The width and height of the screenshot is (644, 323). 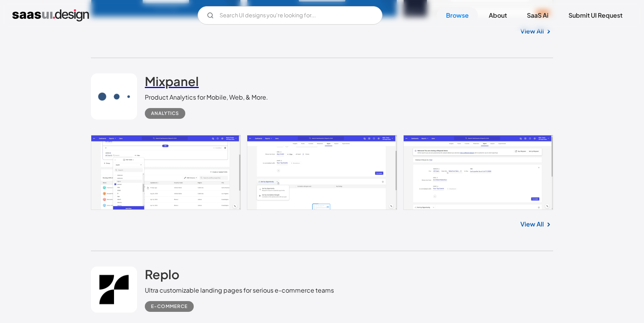 I want to click on a: home, so click(x=50, y=16).